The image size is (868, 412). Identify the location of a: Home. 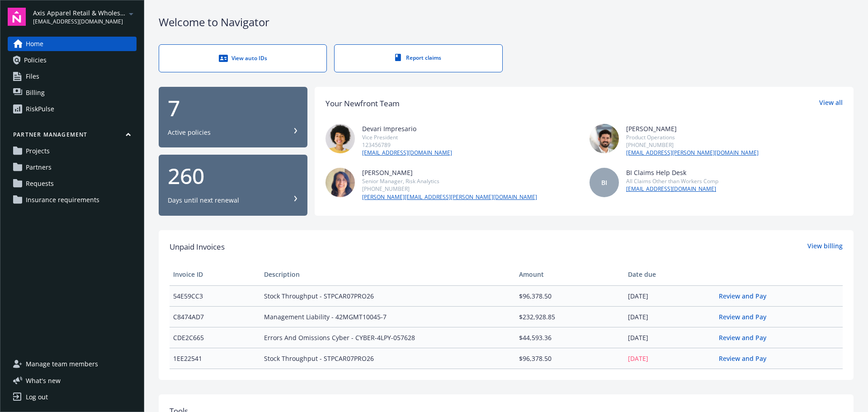
(72, 44).